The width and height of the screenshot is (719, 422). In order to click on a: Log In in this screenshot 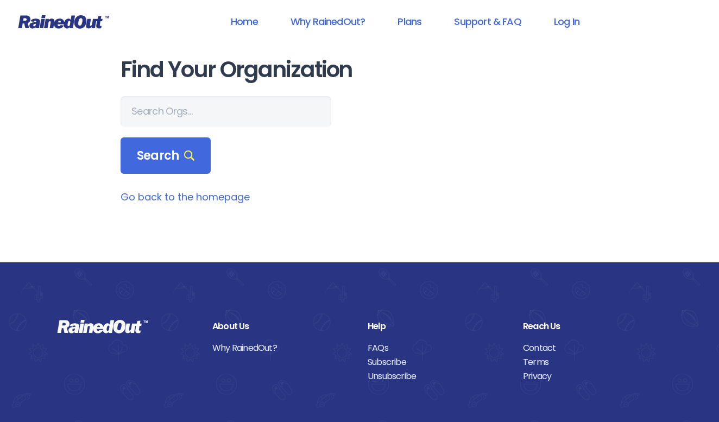, I will do `click(566, 21)`.